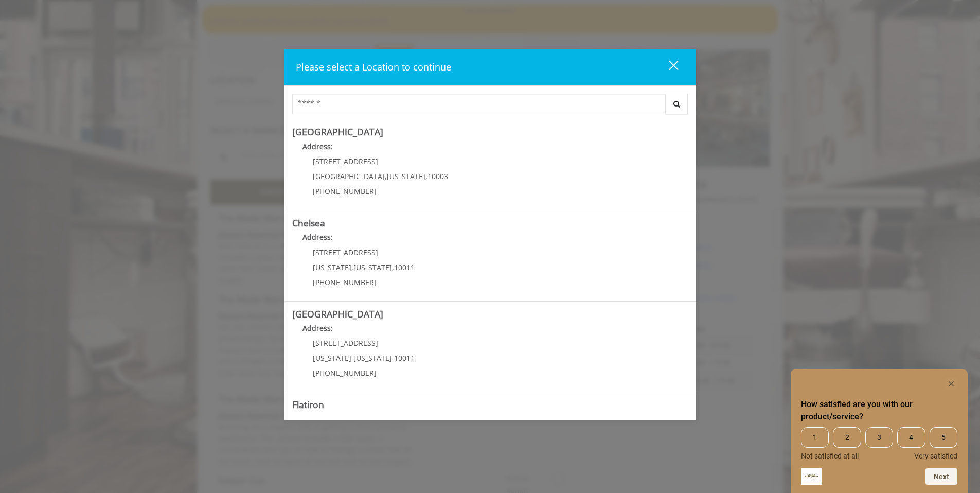  Describe the element at coordinates (815, 438) in the screenshot. I see `span: 1` at that location.